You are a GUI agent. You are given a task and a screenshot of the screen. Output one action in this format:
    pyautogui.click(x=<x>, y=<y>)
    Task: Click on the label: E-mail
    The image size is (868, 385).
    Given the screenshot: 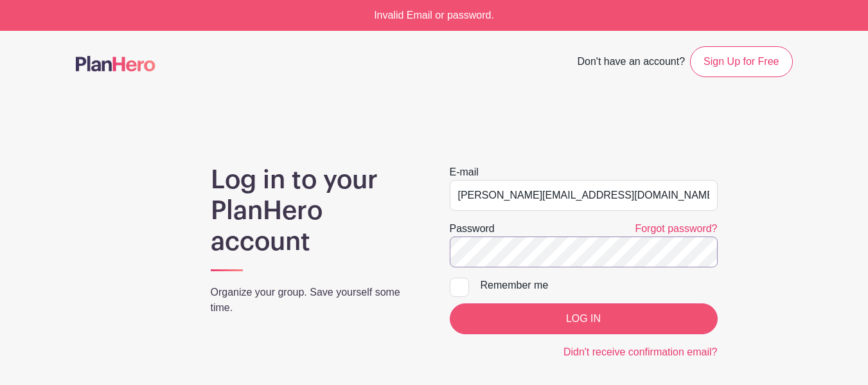 What is the action you would take?
    pyautogui.click(x=464, y=172)
    